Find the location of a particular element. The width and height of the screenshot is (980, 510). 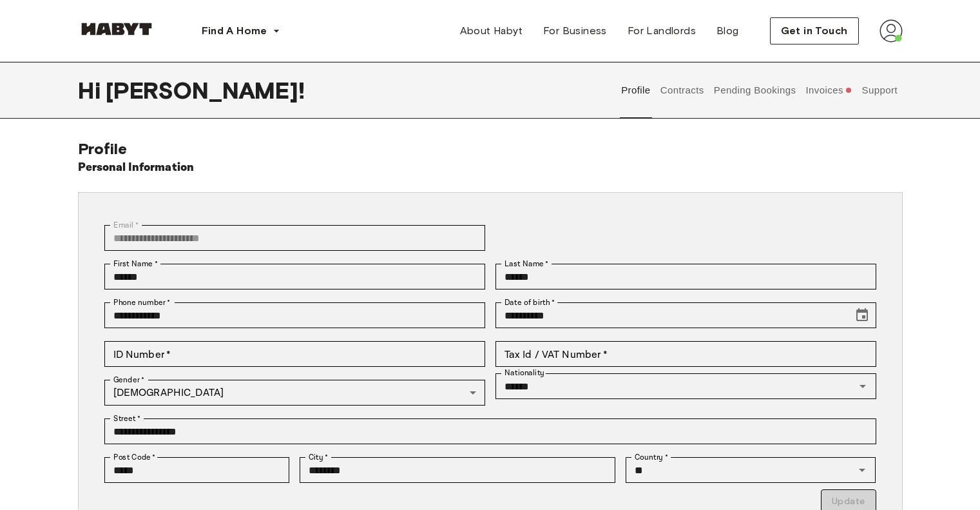

label: Nationality is located at coordinates (525, 373).